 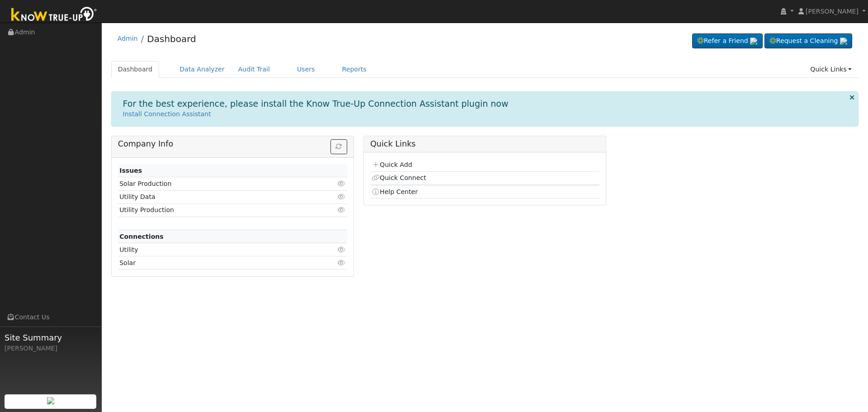 What do you see at coordinates (214, 197) in the screenshot?
I see `td: Utility Data` at bounding box center [214, 197].